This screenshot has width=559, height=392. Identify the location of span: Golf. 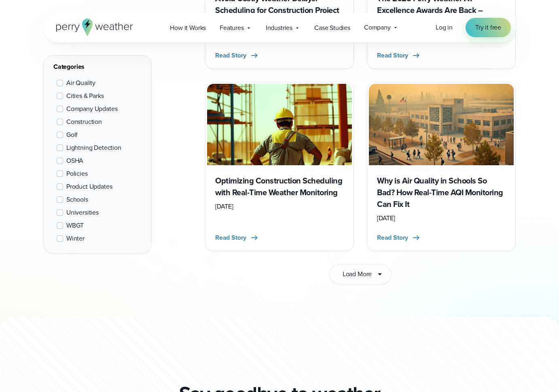
(72, 135).